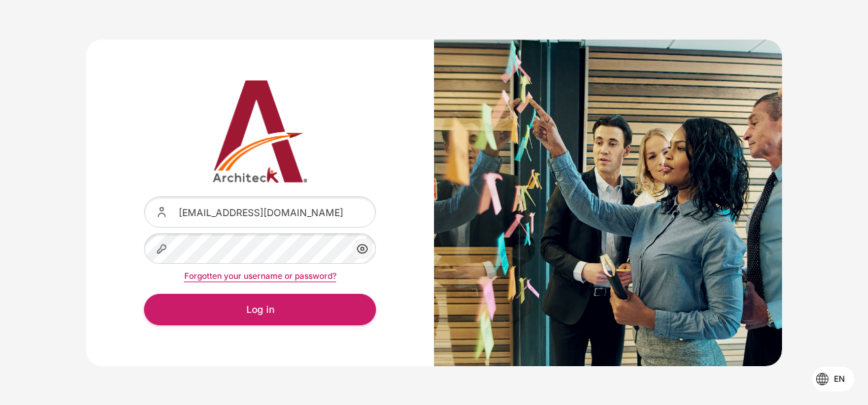 The width and height of the screenshot is (868, 405). I want to click on a: Architeck 12 Architeck 12, so click(260, 131).